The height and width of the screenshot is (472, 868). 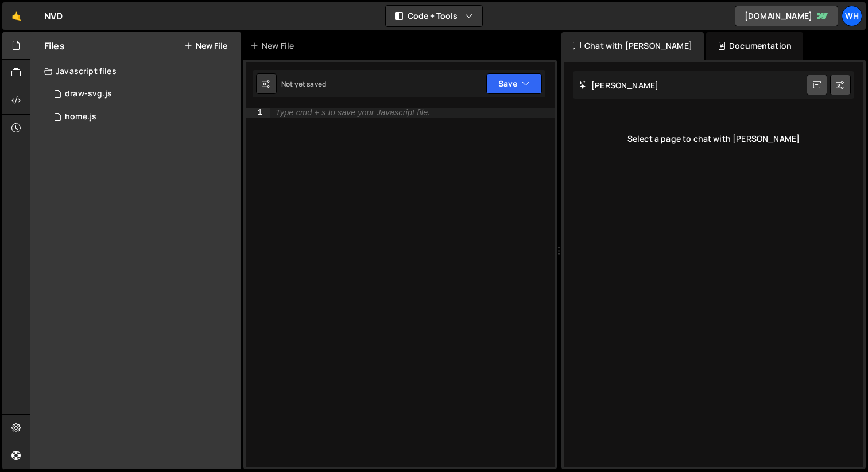 What do you see at coordinates (353, 112) in the screenshot?
I see `div: Type cmd + s to save your Javascript file.` at bounding box center [353, 112].